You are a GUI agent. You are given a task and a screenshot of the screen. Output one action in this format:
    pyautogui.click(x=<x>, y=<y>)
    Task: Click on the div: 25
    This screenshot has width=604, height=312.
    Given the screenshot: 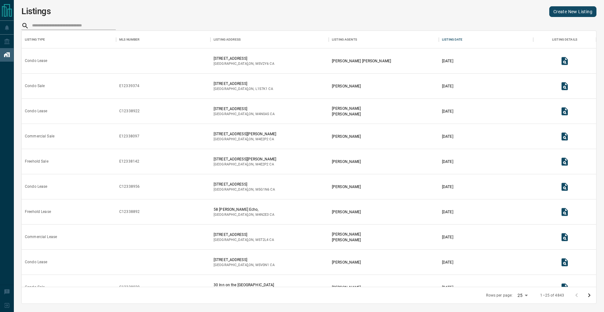 What is the action you would take?
    pyautogui.click(x=522, y=295)
    